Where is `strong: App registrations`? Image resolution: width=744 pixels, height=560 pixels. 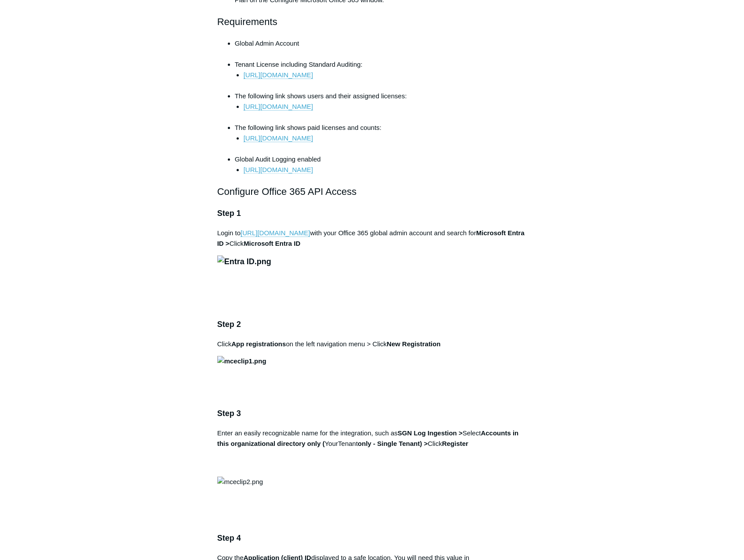
strong: App registrations is located at coordinates (258, 343).